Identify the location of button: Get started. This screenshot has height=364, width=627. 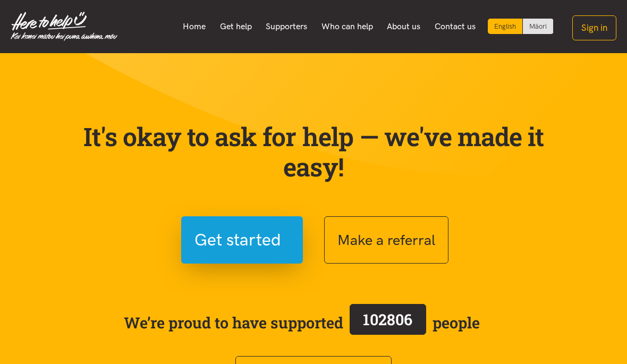
(242, 240).